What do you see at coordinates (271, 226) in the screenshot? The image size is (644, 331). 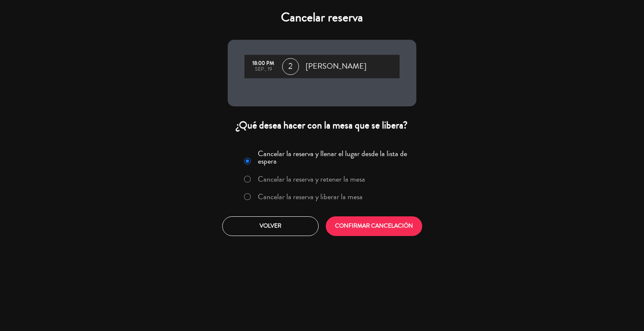 I see `button: Volver` at bounding box center [271, 226].